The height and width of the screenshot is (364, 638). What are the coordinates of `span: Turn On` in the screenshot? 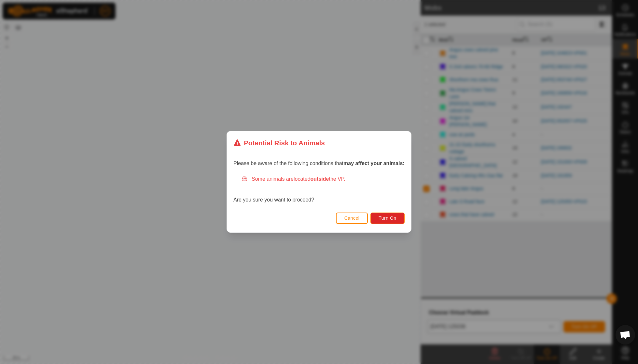 It's located at (388, 218).